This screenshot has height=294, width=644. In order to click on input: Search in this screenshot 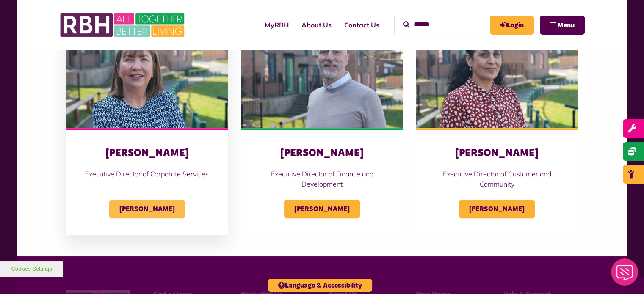, I will do `click(442, 24)`.